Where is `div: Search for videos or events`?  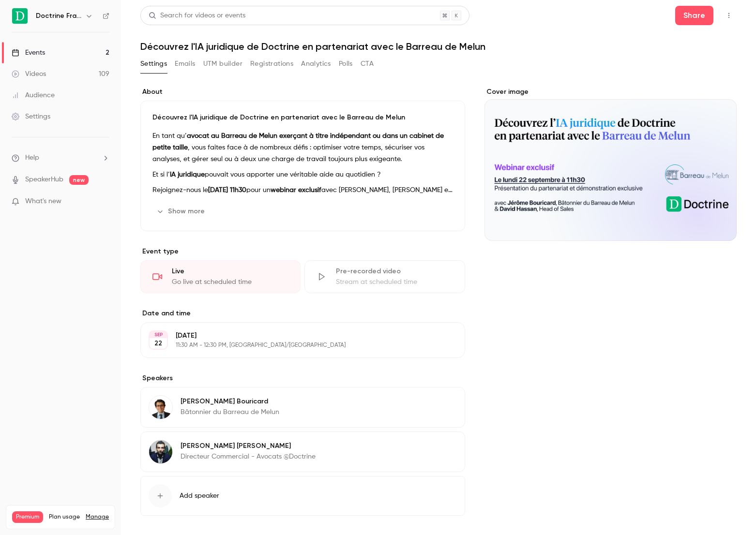 div: Search for videos or events is located at coordinates (197, 15).